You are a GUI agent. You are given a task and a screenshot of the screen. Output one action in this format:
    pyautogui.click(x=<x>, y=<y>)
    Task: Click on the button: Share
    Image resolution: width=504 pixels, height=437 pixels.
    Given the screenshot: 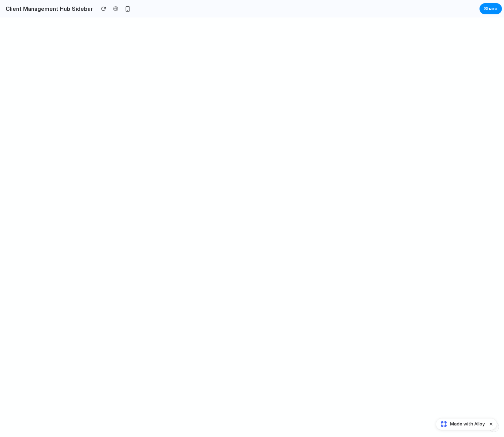 What is the action you would take?
    pyautogui.click(x=491, y=9)
    